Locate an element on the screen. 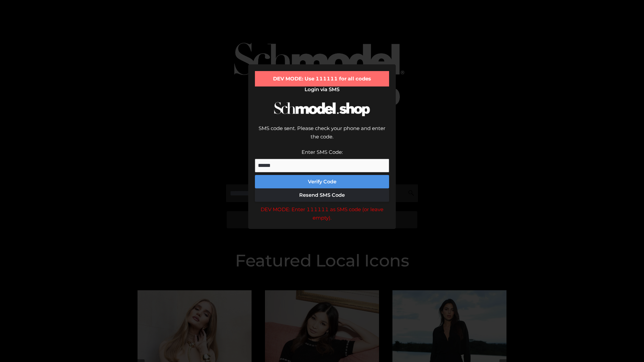 This screenshot has width=644, height=362. button: Resend SMS Code is located at coordinates (322, 195).